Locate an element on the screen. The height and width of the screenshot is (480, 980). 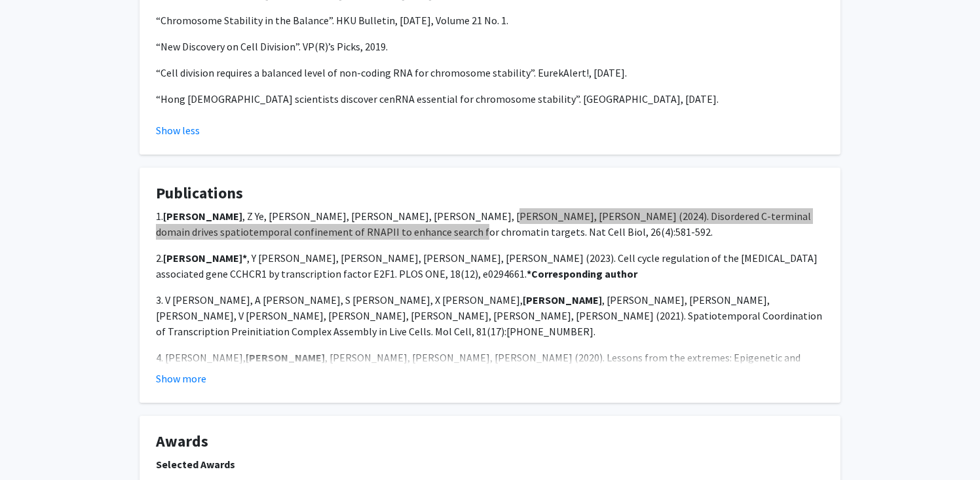
h4: Publications is located at coordinates (490, 193).